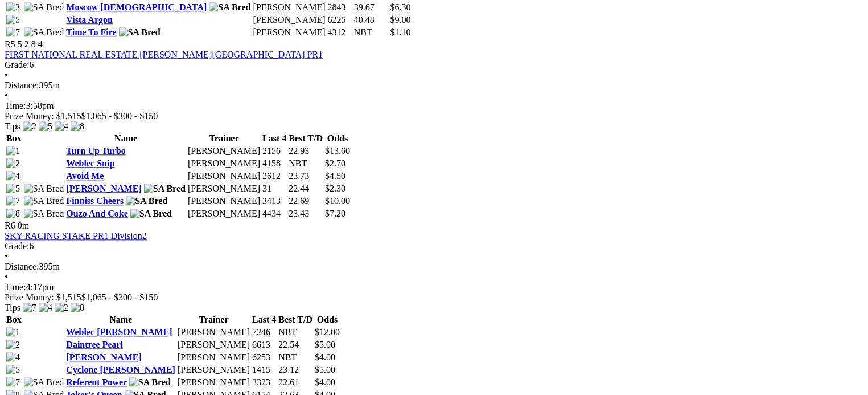 The height and width of the screenshot is (395, 868). What do you see at coordinates (434, 86) in the screenshot?
I see `div: 395m` at bounding box center [434, 86].